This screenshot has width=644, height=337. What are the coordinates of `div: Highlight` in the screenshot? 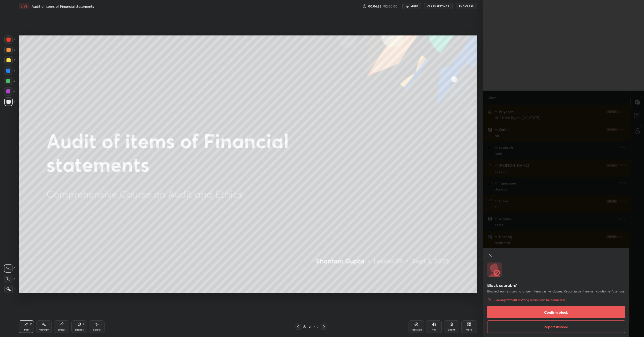 It's located at (44, 330).